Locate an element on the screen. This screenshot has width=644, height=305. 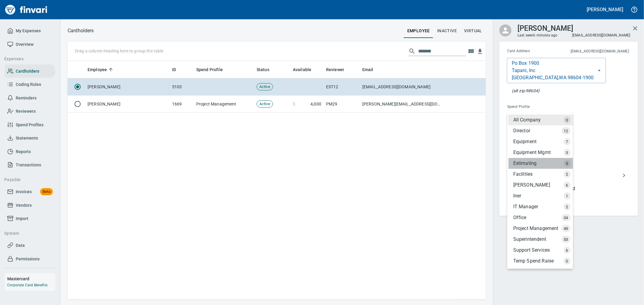
div: Superintendent is located at coordinates (541, 239).